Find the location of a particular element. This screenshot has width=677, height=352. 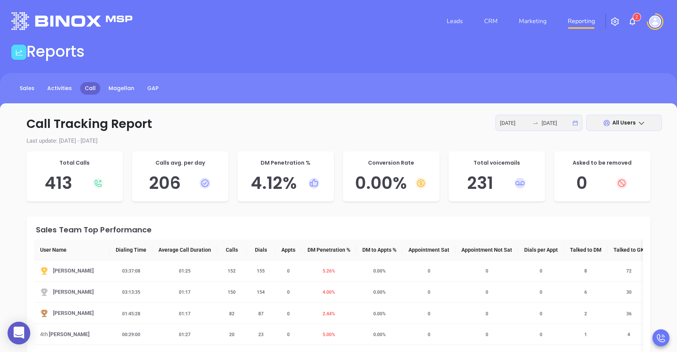

h5: 0.00 % is located at coordinates (391, 183).